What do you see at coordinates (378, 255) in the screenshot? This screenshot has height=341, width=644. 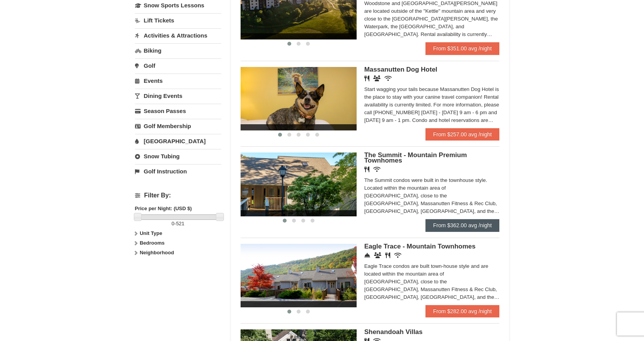 I see `i: Conference Facilities` at bounding box center [378, 255].